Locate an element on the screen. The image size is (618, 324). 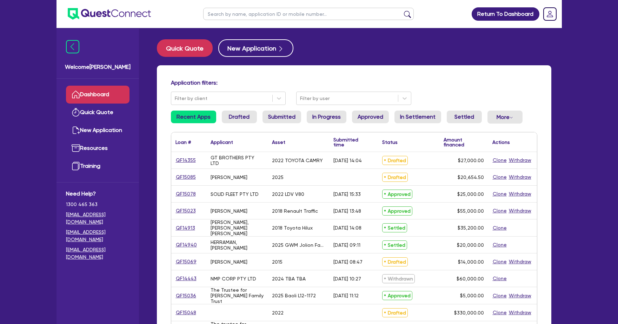
a: QF14913 is located at coordinates (185, 228).